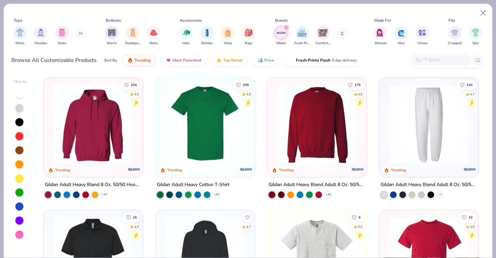  What do you see at coordinates (476, 43) in the screenshot?
I see `span: Slim` at bounding box center [476, 43].